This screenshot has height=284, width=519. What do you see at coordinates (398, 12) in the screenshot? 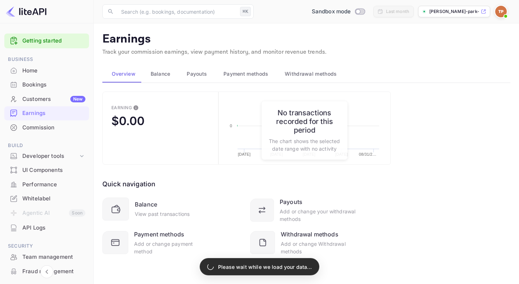
I see `div: Last month` at bounding box center [398, 12].